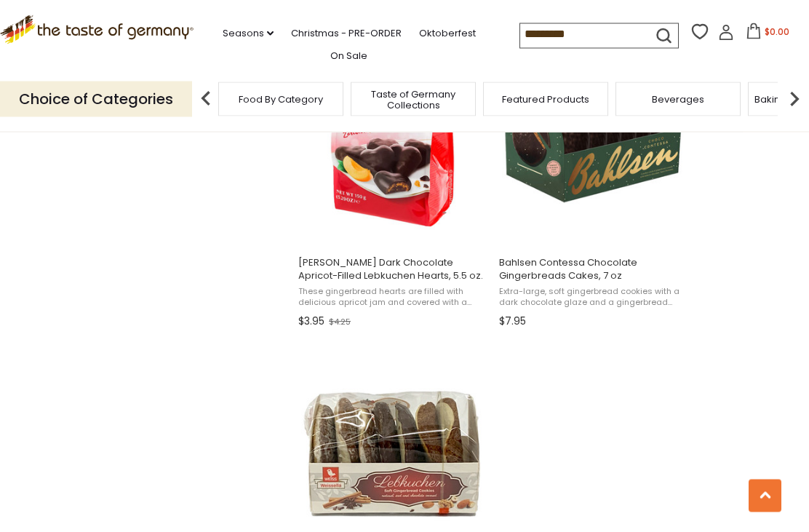 Image resolution: width=809 pixels, height=532 pixels. Describe the element at coordinates (248, 33) in the screenshot. I see `a: Seasons` at that location.